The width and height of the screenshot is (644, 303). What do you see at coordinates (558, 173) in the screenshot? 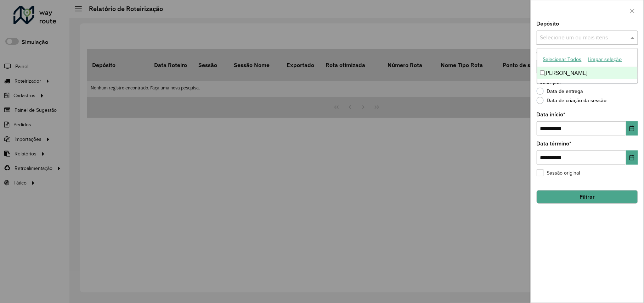
I see `label: Sessão original` at bounding box center [558, 173].